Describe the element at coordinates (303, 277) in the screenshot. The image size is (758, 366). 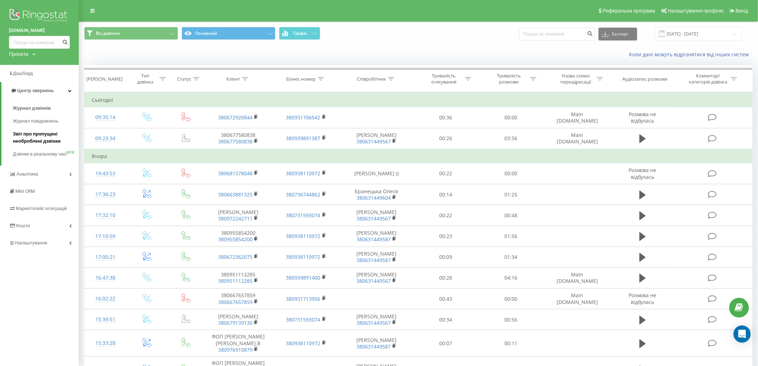
I see `a: 380939891400` at that location.